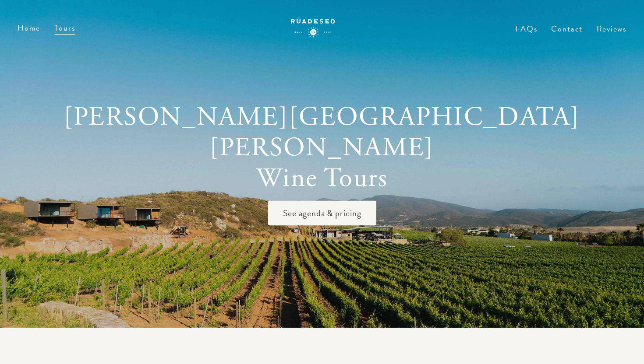 The image size is (644, 364). I want to click on a: See agenda & pricing, so click(322, 213).